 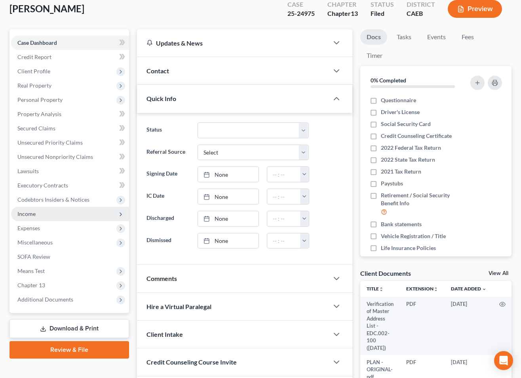 What do you see at coordinates (70, 185) in the screenshot?
I see `a: Executory Contracts` at bounding box center [70, 185].